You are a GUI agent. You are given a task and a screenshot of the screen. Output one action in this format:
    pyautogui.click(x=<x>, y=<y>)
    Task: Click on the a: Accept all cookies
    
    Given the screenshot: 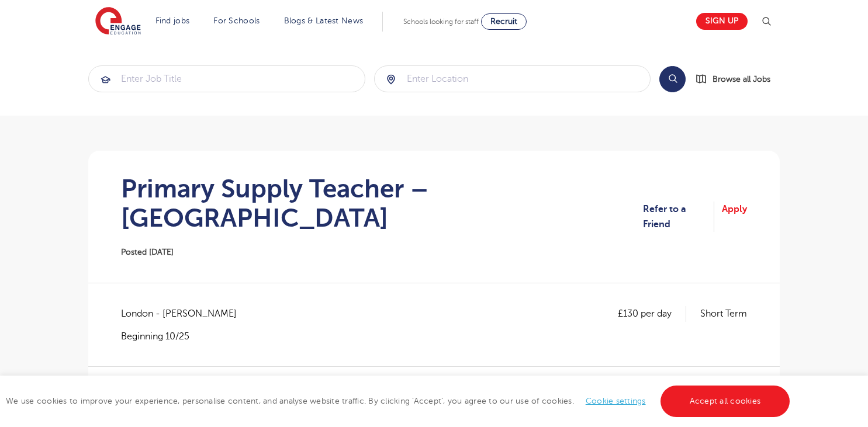 What is the action you would take?
    pyautogui.click(x=725, y=401)
    